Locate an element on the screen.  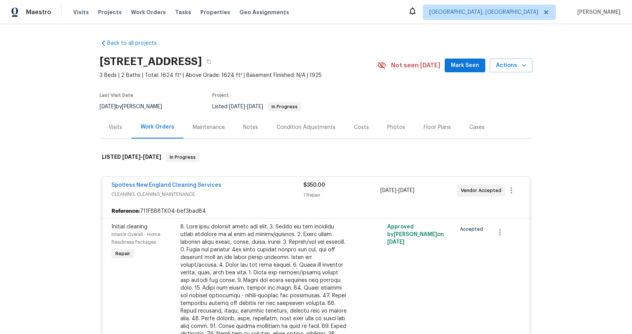
span: Tasks is located at coordinates (183, 12).